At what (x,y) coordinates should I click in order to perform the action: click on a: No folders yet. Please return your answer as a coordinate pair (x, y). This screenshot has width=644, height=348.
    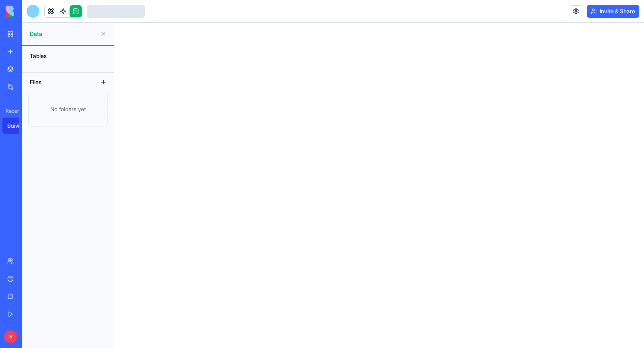
    Looking at the image, I should click on (68, 109).